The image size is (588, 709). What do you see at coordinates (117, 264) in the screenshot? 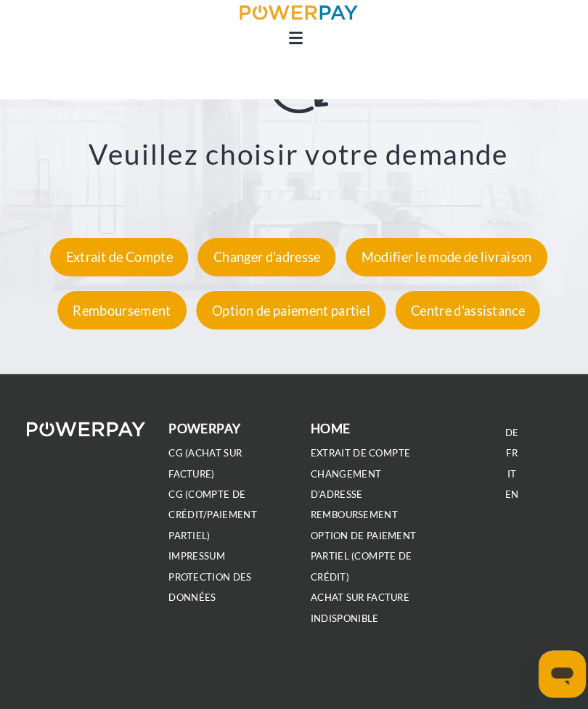
I see `div: Extrait de Compte` at bounding box center [117, 264].